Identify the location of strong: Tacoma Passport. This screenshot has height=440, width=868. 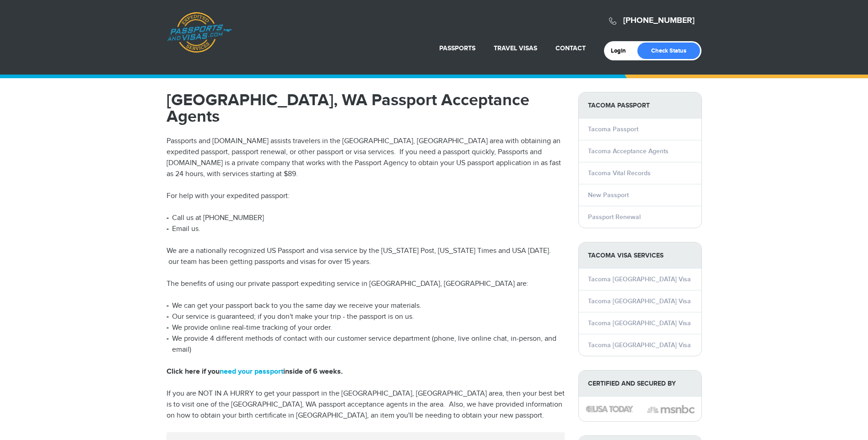
(641, 106).